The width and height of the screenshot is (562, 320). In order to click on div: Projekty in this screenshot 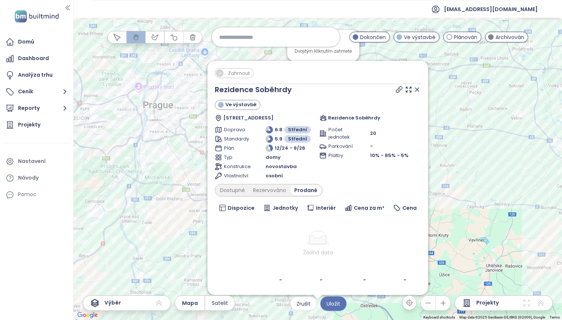, I will do `click(29, 124)`.